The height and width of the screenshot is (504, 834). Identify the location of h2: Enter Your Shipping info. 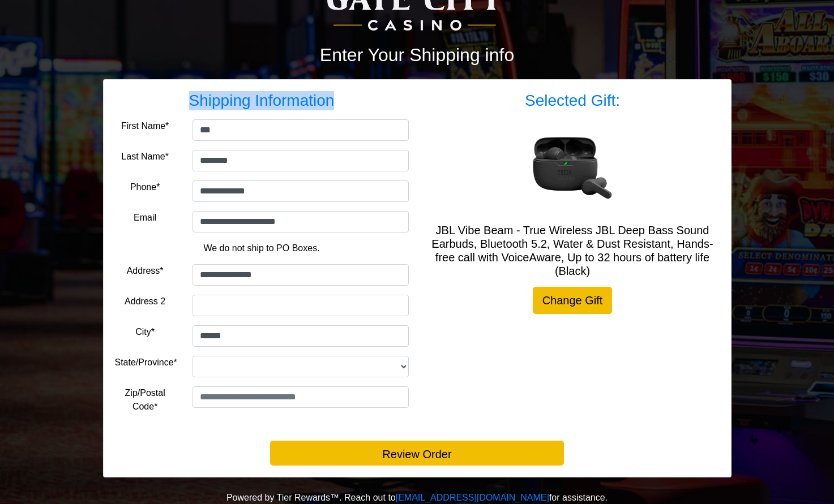
(417, 55).